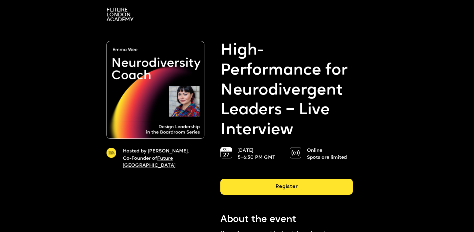 Image resolution: width=474 pixels, height=232 pixels. I want to click on p: Online Spots are limited, so click(328, 154).